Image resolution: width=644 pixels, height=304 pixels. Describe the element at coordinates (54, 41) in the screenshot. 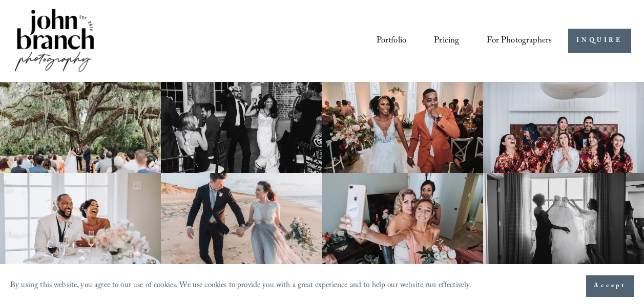

I see `img: John Branch IV Photography` at that location.